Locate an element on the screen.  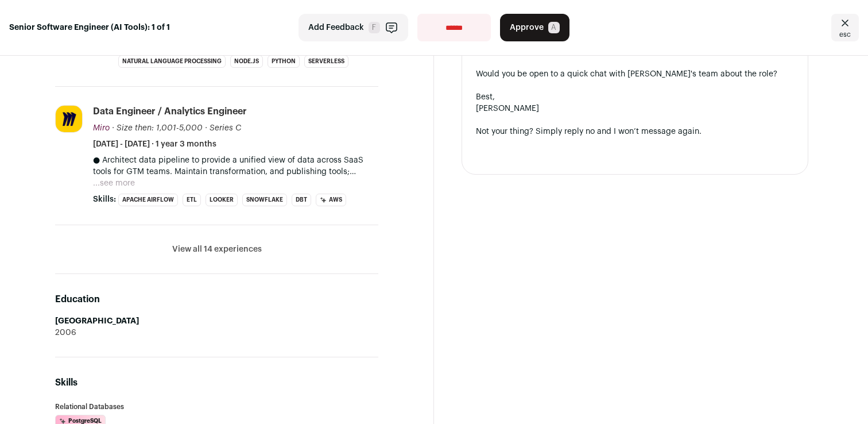
img: ef58db314ca735b021c115fbe09b8de93c53622d34ec7cd25f72e7985800b5ef.jpg is located at coordinates (69, 119).